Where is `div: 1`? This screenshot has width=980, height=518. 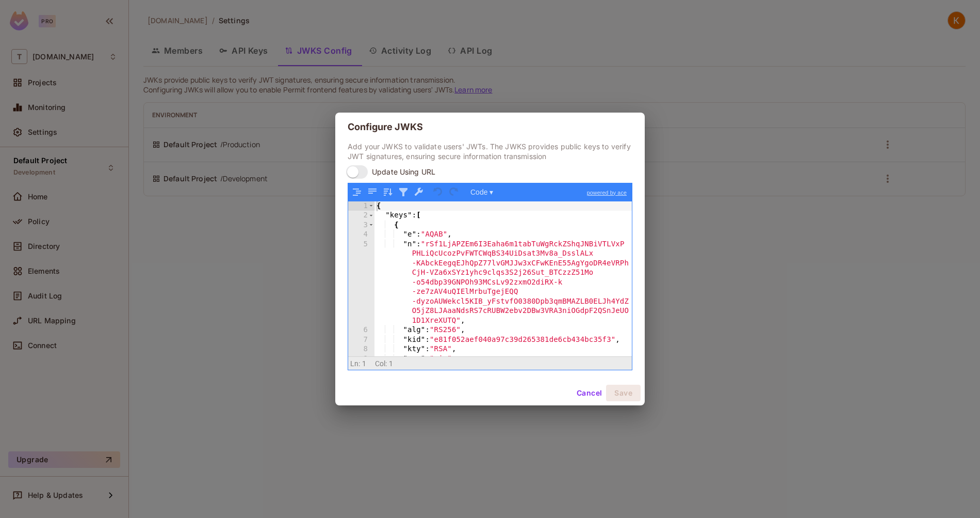 div: 1 is located at coordinates (361, 206).